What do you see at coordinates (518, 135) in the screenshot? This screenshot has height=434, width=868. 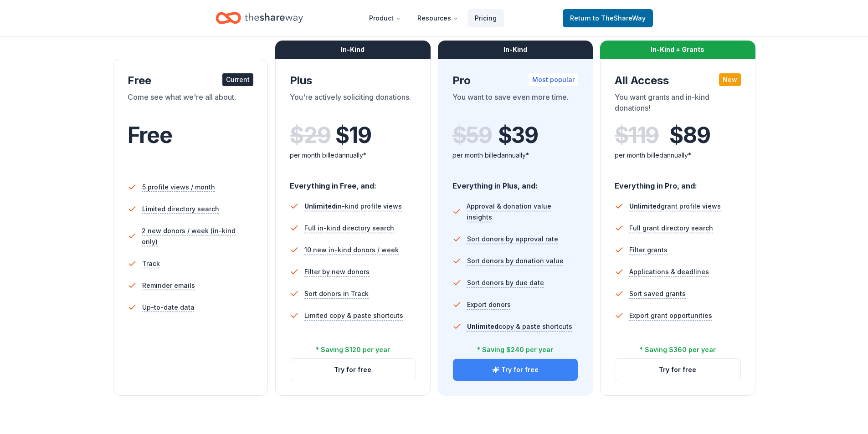 I see `span: $ 39` at bounding box center [518, 135].